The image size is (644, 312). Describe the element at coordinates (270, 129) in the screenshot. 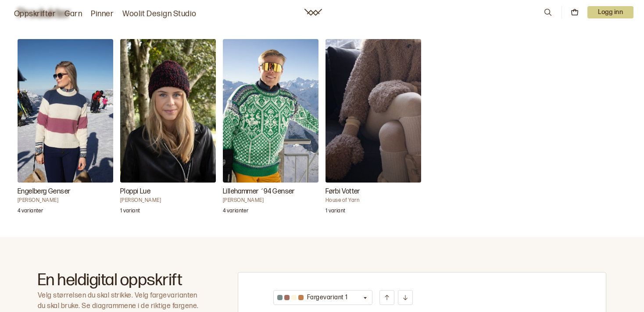

I see `a: Lillehammer ´94 Genser` at that location.